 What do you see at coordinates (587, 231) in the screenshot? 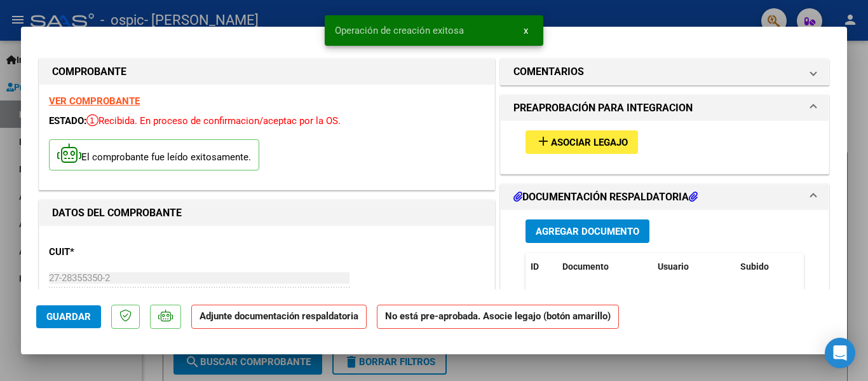
I see `span: Agregar Documento` at bounding box center [587, 231].